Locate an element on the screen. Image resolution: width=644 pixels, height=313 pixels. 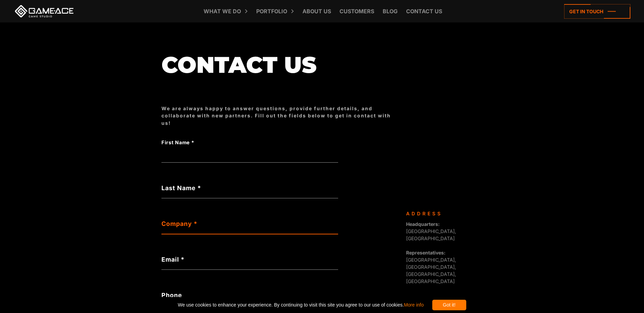
div: Address is located at coordinates (442, 214).